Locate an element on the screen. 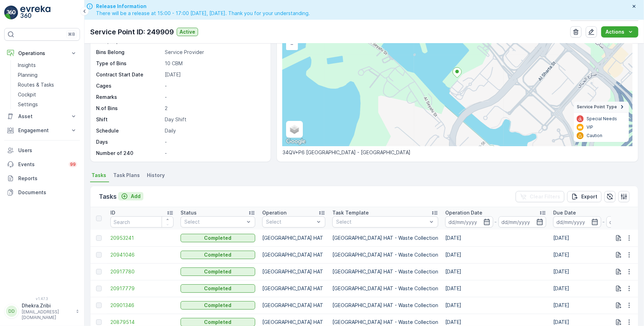 The height and width of the screenshot is (326, 644). span: 20879514 is located at coordinates (142, 322).